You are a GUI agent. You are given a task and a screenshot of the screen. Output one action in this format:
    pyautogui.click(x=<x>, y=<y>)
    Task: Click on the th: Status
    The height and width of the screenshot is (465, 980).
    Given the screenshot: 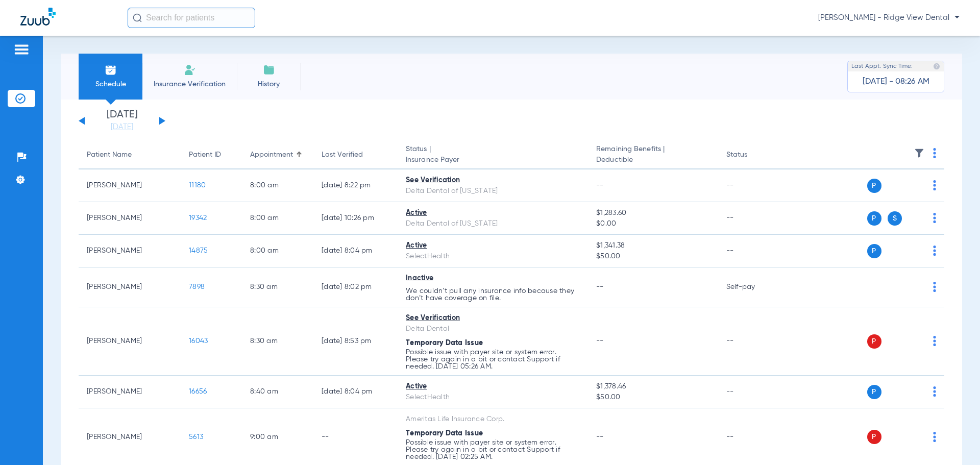 What is the action you would take?
    pyautogui.click(x=753, y=155)
    